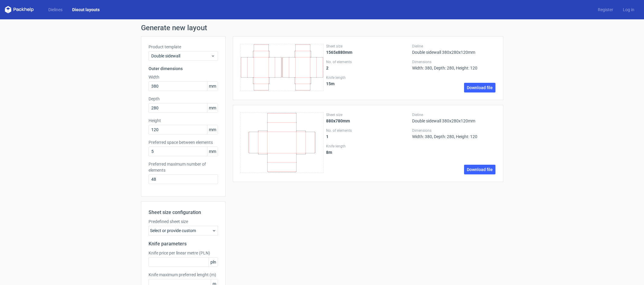 This screenshot has height=285, width=644. Describe the element at coordinates (183, 253) in the screenshot. I see `label: Knife price per linear metre (PLN)` at that location.